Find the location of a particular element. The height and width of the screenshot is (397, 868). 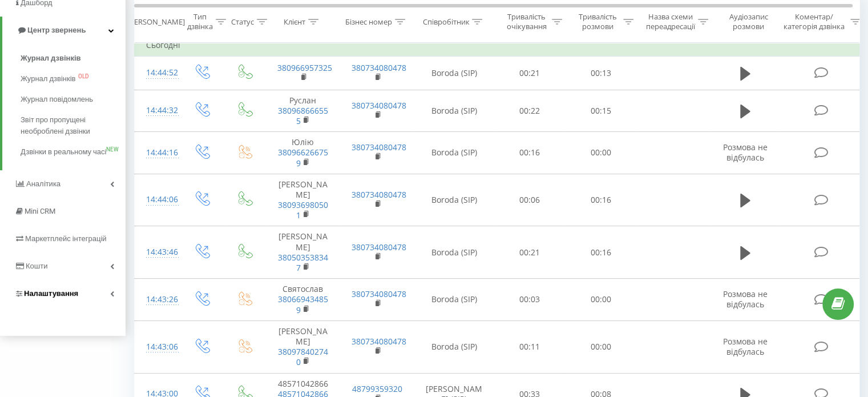

a: 380669434859 is located at coordinates (303, 304).